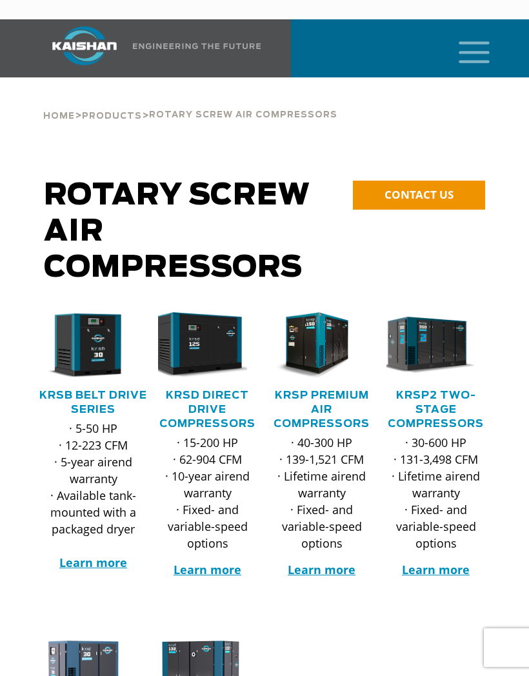 This screenshot has height=676, width=529. What do you see at coordinates (207, 493) in the screenshot?
I see `p: · 15-200 HP · 62-904 CFM · 10-year airend warranty · Fixed- and variable-speed options` at bounding box center [207, 493].